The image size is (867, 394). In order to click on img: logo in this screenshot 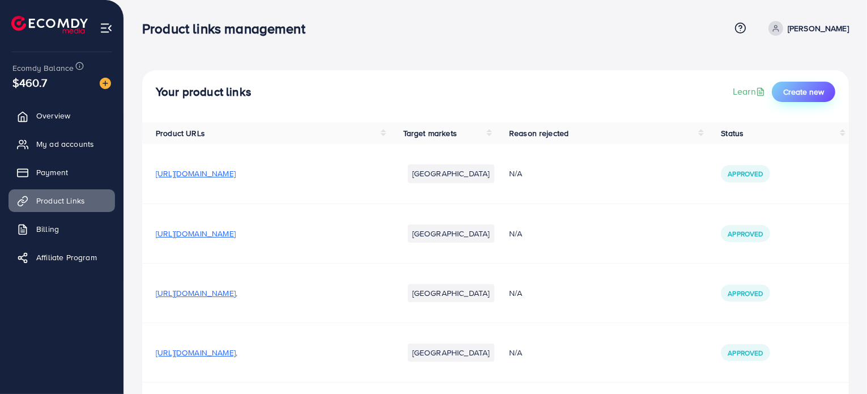, I will do `click(49, 24)`.